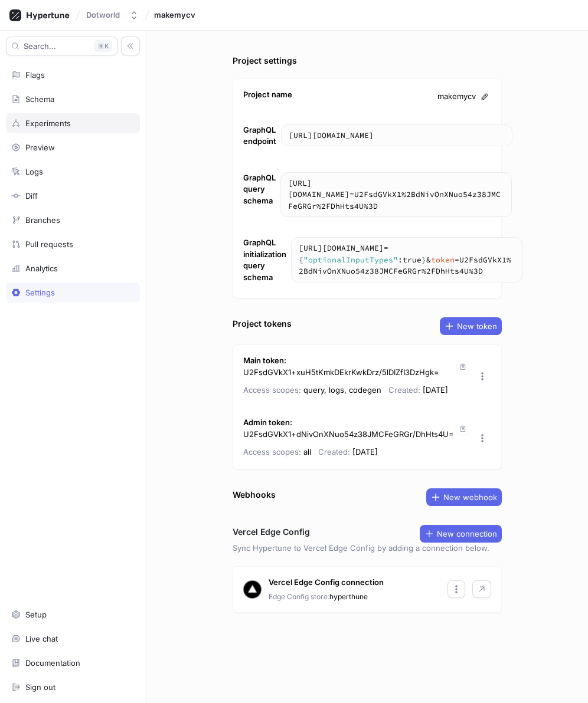 The height and width of the screenshot is (703, 588). Describe the element at coordinates (477, 326) in the screenshot. I see `span: New token` at that location.